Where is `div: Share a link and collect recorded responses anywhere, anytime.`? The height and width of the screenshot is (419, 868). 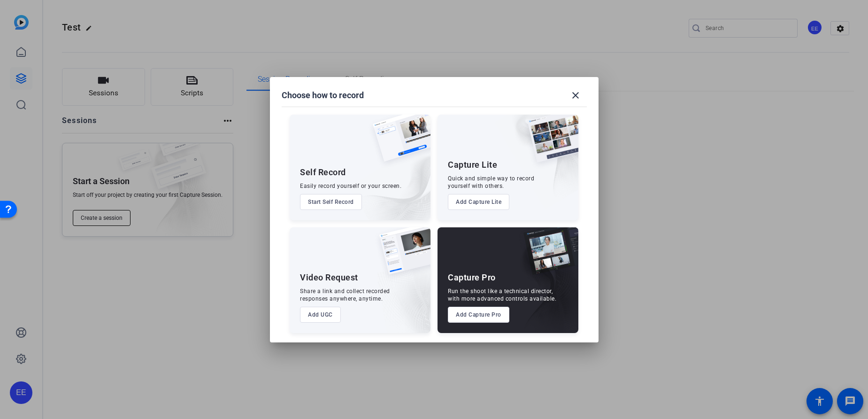
div: Share a link and collect recorded responses anywhere, anytime. is located at coordinates (345, 295).